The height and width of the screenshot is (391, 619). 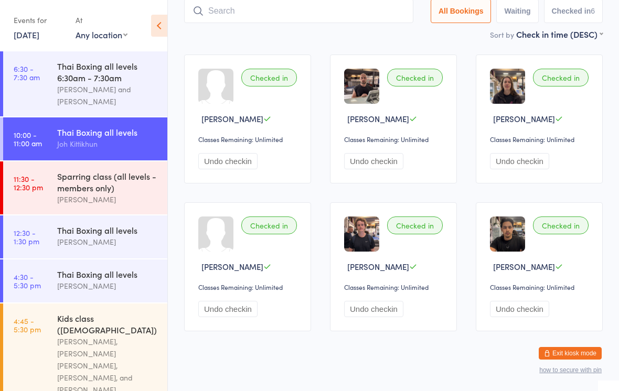 What do you see at coordinates (27, 325) in the screenshot?
I see `time: 4:45 - 5:30 pm` at bounding box center [27, 325].